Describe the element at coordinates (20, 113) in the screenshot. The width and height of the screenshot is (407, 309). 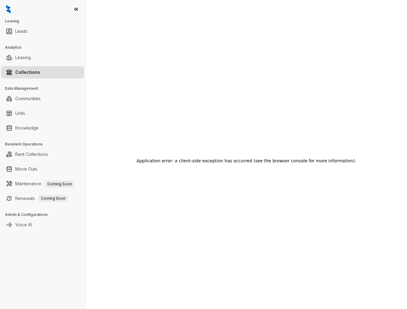
I see `a: Units` at that location.